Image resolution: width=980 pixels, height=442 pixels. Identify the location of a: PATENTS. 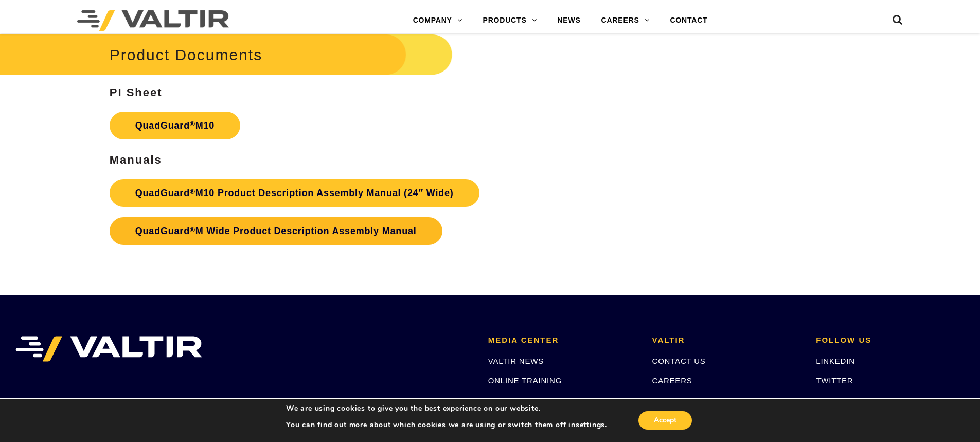
(670, 401).